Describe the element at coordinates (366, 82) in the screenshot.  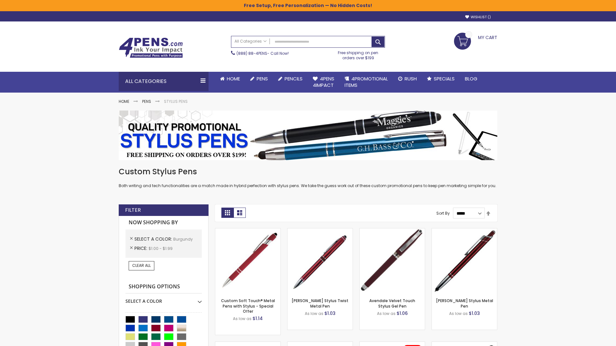
I see `span: 4PROMOTIONAL ITEMS` at that location.